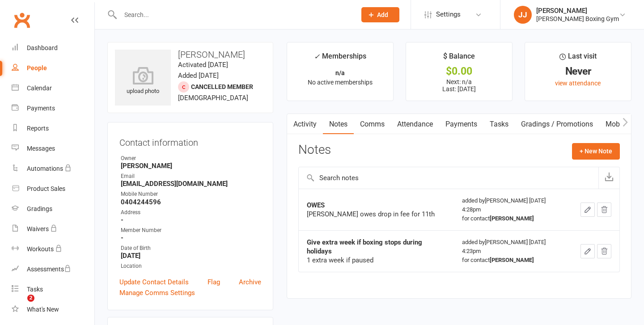  I want to click on span: Settings, so click(448, 14).